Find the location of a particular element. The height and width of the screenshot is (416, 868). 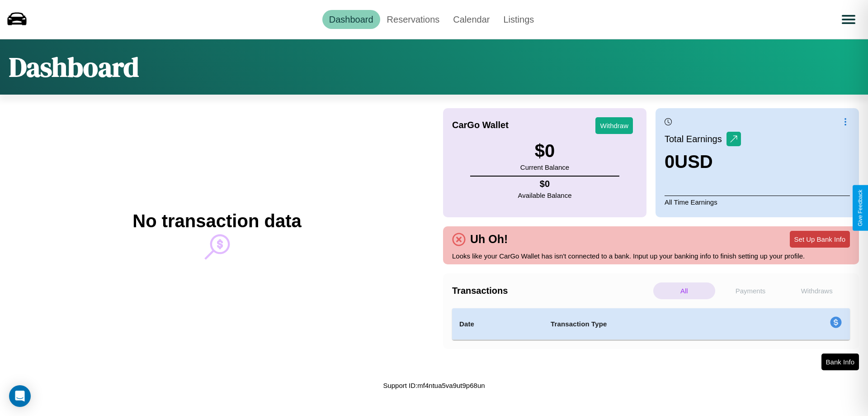

p: Support ID: mf4ntua5va9ut9p68un is located at coordinates (433, 385).